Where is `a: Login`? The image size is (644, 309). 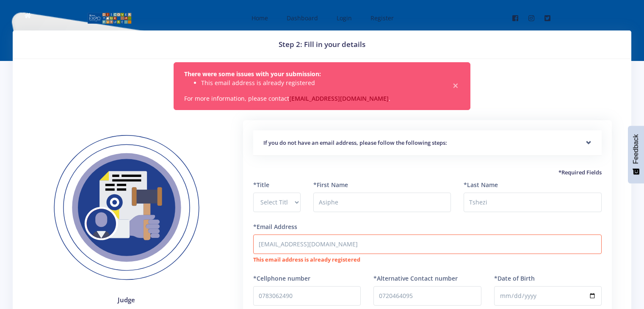
a: Login is located at coordinates (343, 18).